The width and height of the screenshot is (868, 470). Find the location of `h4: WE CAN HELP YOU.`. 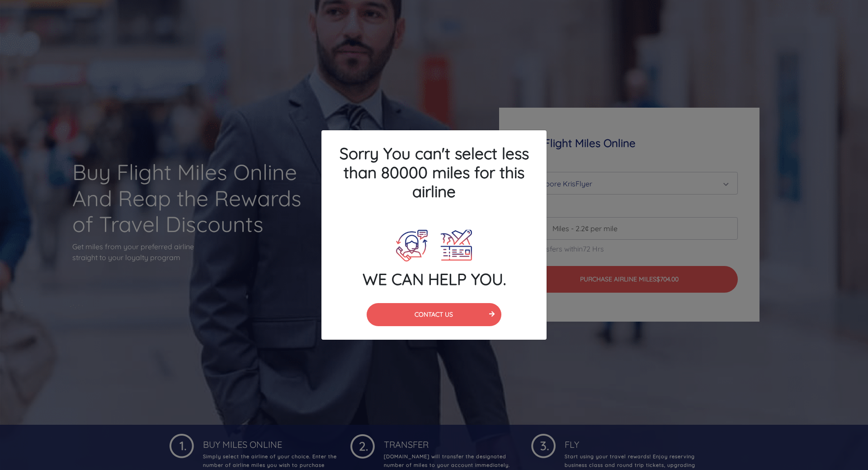

h4: WE CAN HELP YOU. is located at coordinates (434, 279).